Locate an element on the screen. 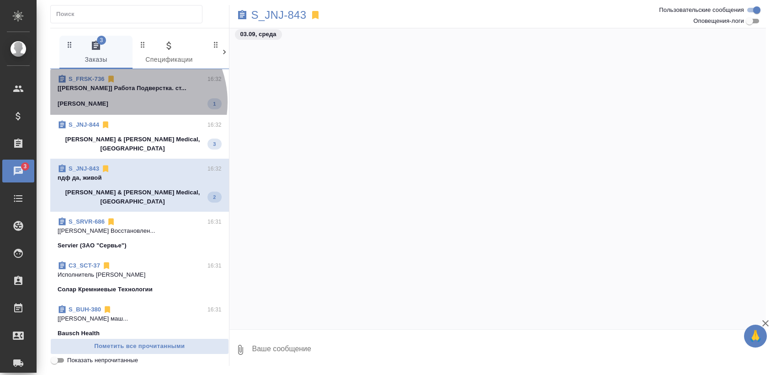 This screenshot has width=776, height=375. p: Солар Кремниевые Технологии is located at coordinates (105, 289).